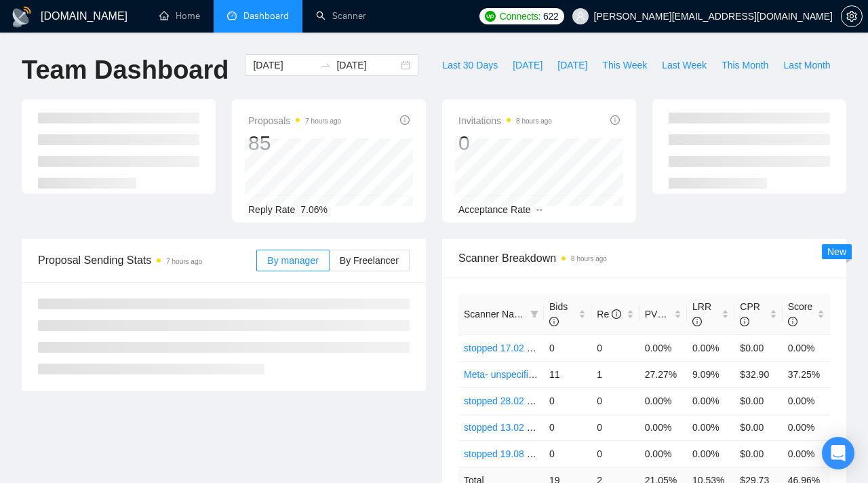 The image size is (868, 483). What do you see at coordinates (534, 314) in the screenshot?
I see `span: filter` at bounding box center [534, 314].